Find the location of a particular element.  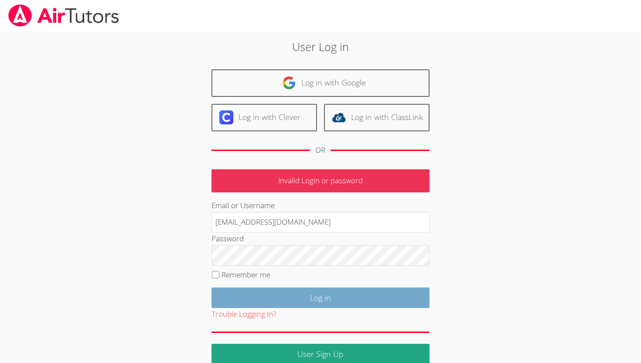

label: Remember me is located at coordinates (246, 274).